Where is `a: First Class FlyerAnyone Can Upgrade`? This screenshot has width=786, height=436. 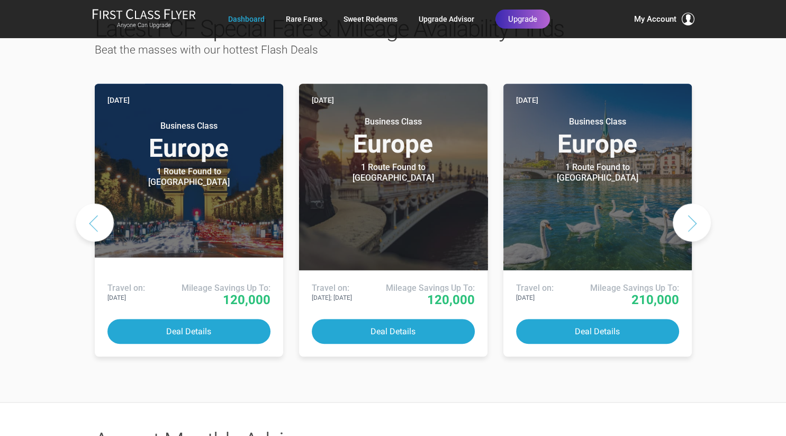 a: First Class FlyerAnyone Can Upgrade is located at coordinates (144, 19).